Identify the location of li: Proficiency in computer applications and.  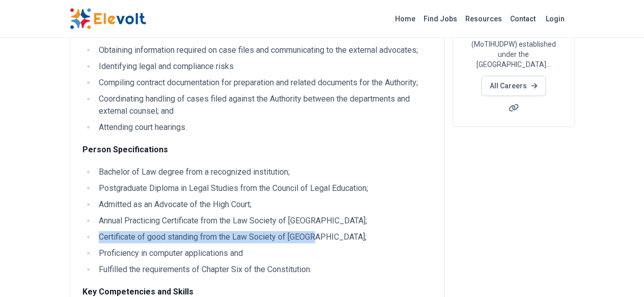
(263, 253).